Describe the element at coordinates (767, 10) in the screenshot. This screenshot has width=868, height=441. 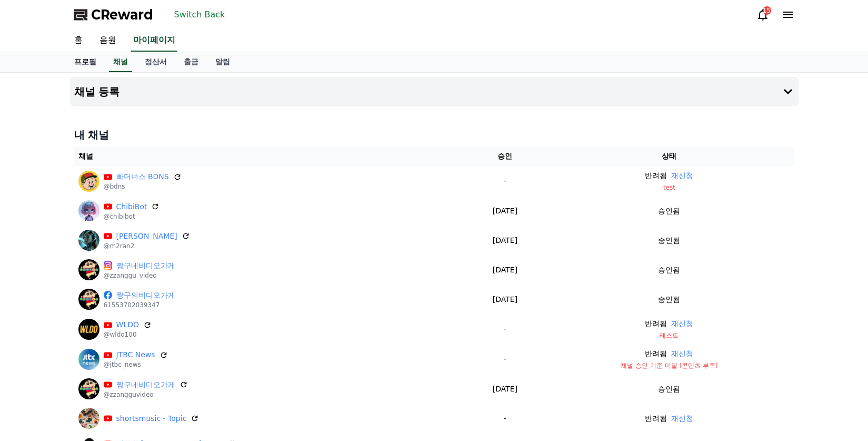
I see `div: 15` at that location.